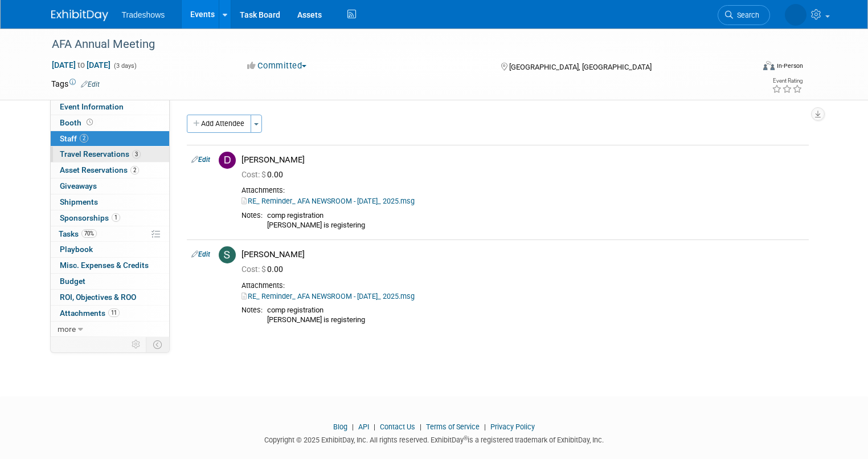  Describe the element at coordinates (76, 249) in the screenshot. I see `span: Playbook` at that location.